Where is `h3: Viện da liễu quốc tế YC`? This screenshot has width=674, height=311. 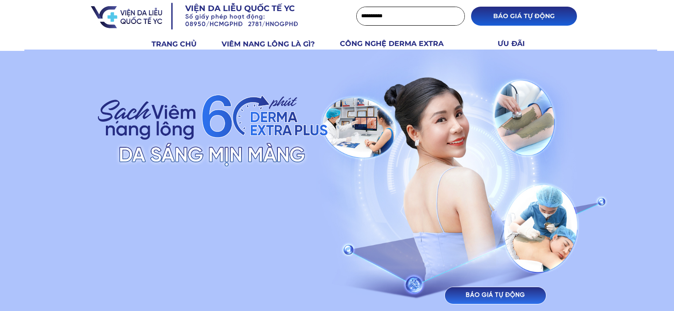
h3: Viện da liễu quốc tế YC is located at coordinates (253, 8).